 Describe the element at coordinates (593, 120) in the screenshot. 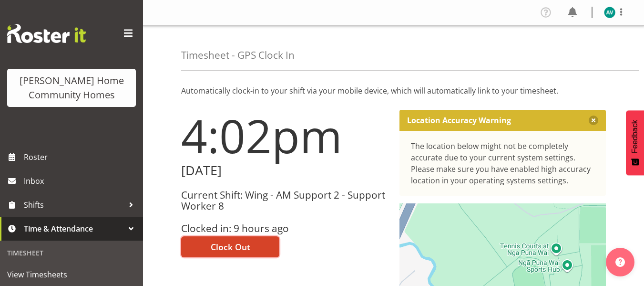

I see `button: Close message` at that location.